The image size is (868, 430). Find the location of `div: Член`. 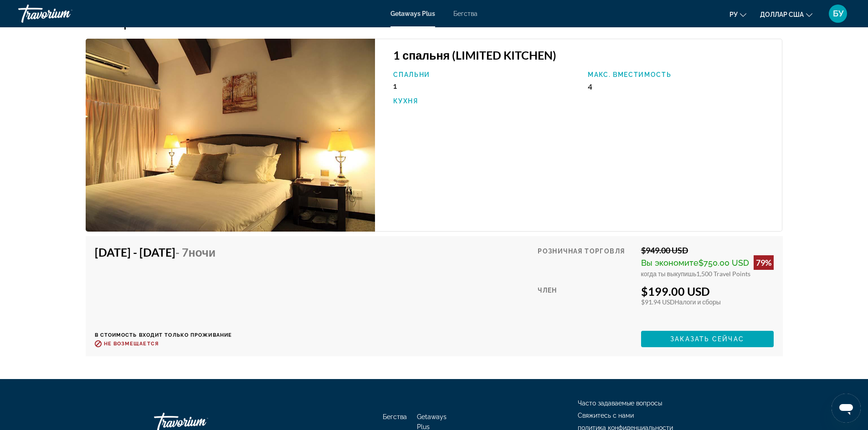

div: Член is located at coordinates (586, 304).